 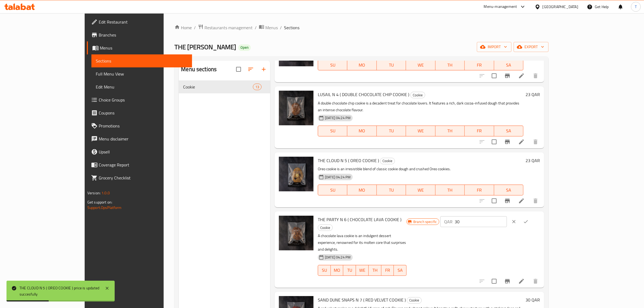 I want to click on img: THE CLOUD N 5 ( OREO COOKIE ), so click(x=296, y=174).